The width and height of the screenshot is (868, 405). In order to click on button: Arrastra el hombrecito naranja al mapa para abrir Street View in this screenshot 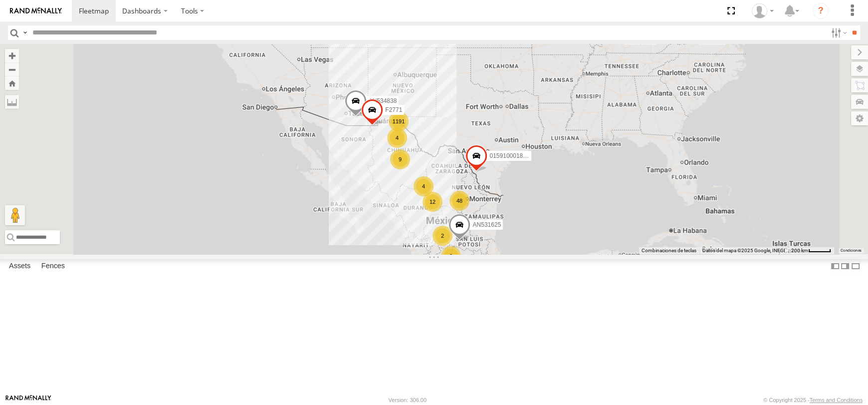, I will do `click(15, 215)`.